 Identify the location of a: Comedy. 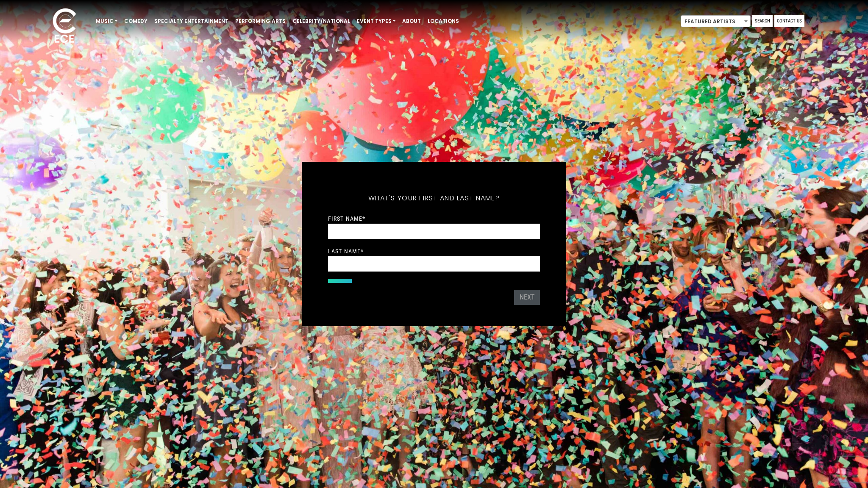
(136, 21).